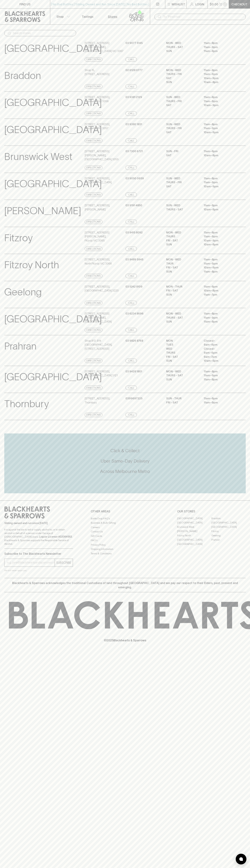 This screenshot has width=250, height=868. Describe the element at coordinates (182, 105) in the screenshot. I see `p: SAT` at that location.